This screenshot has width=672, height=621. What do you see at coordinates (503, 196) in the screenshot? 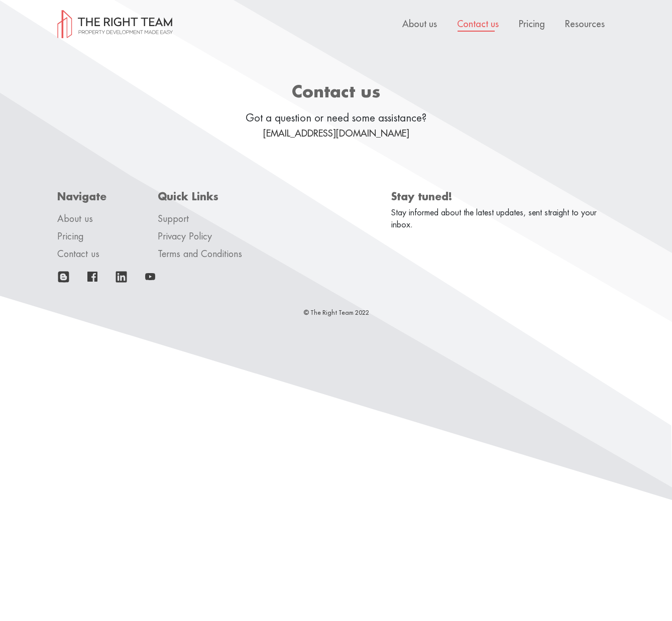
I see `h4: Stay tuned!` at bounding box center [503, 196].